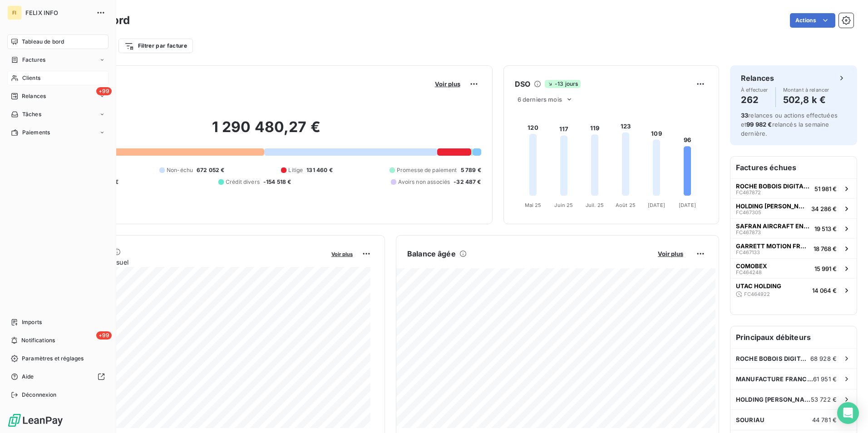 The image size is (868, 433). Describe the element at coordinates (210, 171) in the screenshot. I see `span: 672 052 €` at that location.